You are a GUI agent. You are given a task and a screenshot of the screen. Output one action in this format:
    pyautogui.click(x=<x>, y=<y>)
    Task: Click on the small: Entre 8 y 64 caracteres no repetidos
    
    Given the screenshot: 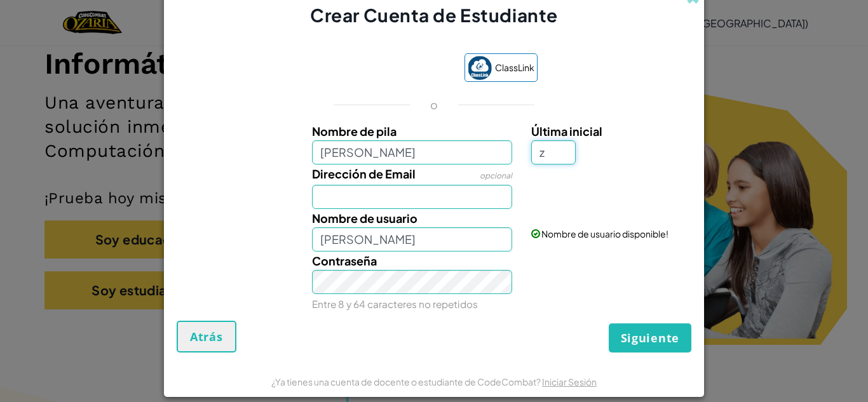 What is the action you would take?
    pyautogui.click(x=394, y=304)
    